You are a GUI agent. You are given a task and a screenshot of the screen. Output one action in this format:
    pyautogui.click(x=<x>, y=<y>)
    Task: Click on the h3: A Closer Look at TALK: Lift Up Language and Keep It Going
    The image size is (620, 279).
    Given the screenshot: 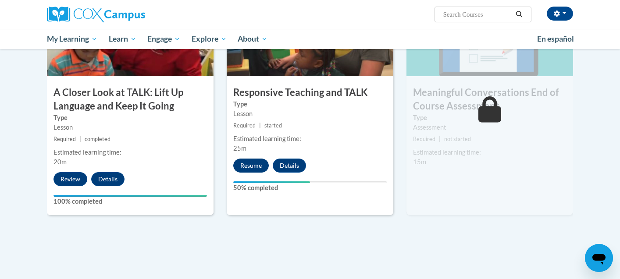 What is the action you would take?
    pyautogui.click(x=130, y=100)
    